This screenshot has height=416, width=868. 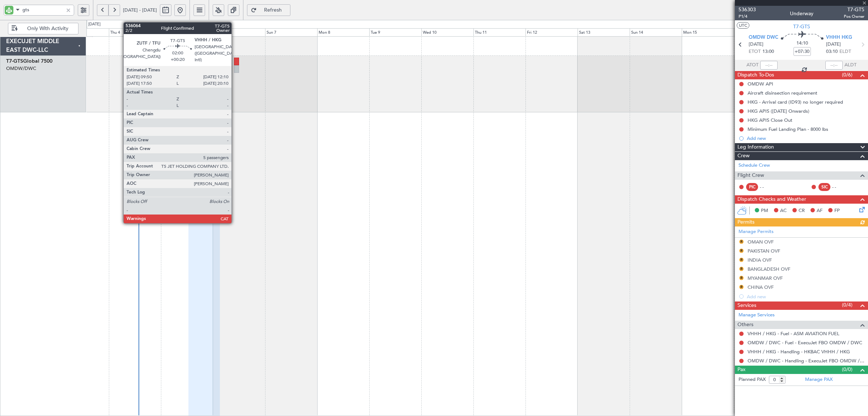 I want to click on span: Services, so click(x=747, y=306).